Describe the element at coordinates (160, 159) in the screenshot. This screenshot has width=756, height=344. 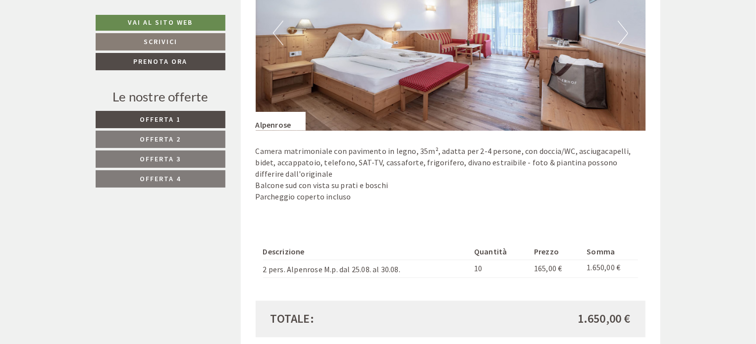
I see `span: Offerta 3` at that location.